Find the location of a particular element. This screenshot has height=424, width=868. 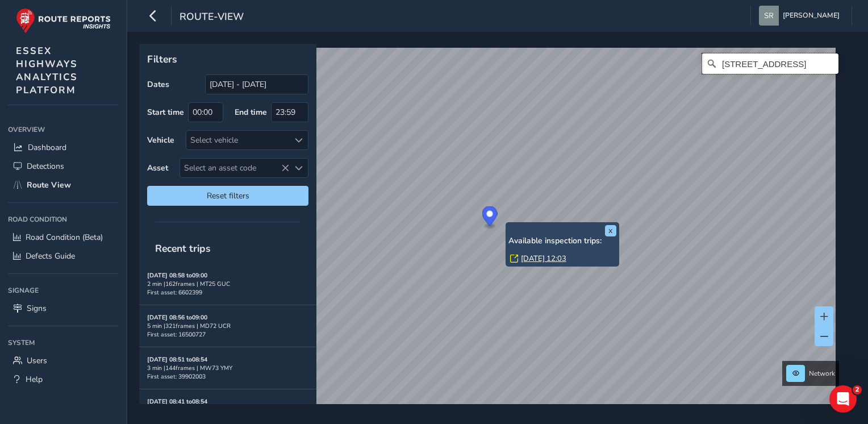

label: Vehicle is located at coordinates (161, 140).